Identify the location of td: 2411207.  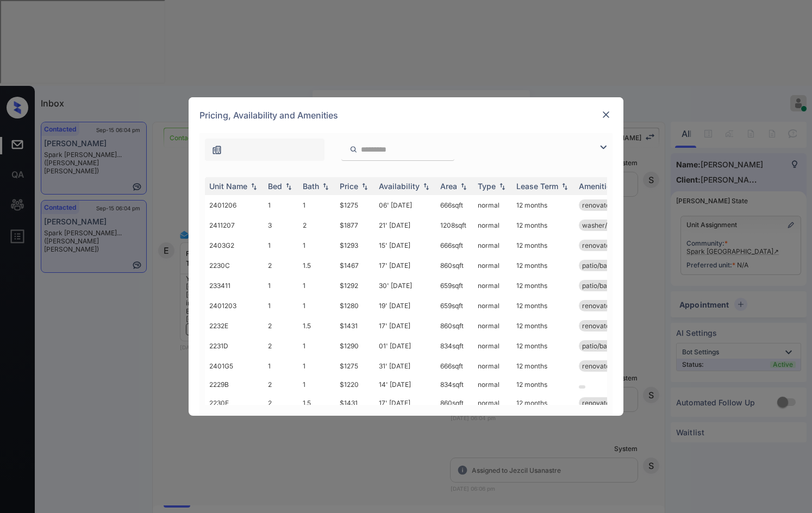
(234, 225).